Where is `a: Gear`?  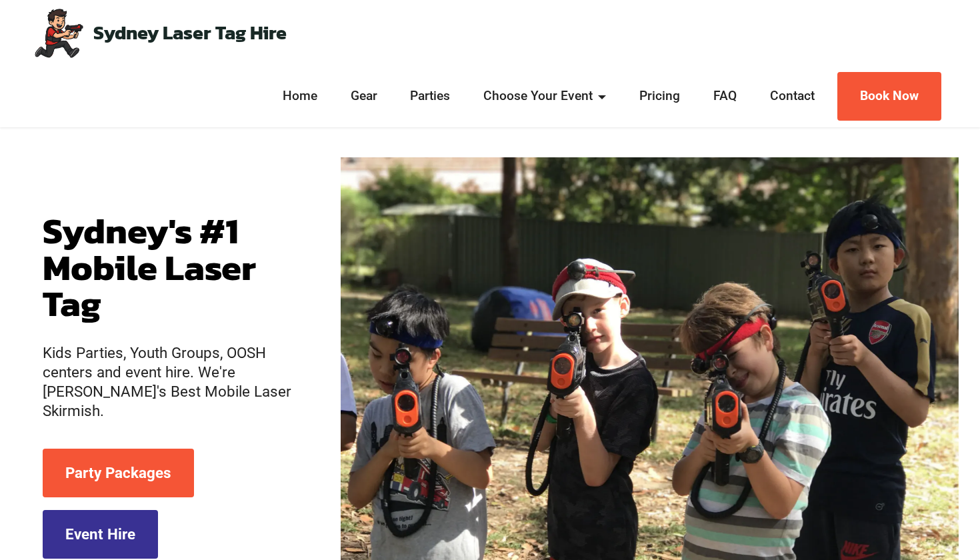 a: Gear is located at coordinates (364, 96).